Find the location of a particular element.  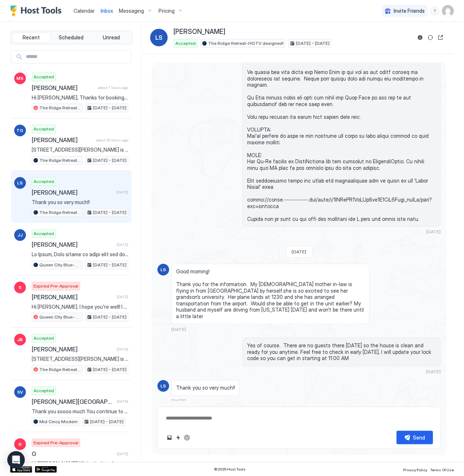

button: Recent is located at coordinates (31, 38).